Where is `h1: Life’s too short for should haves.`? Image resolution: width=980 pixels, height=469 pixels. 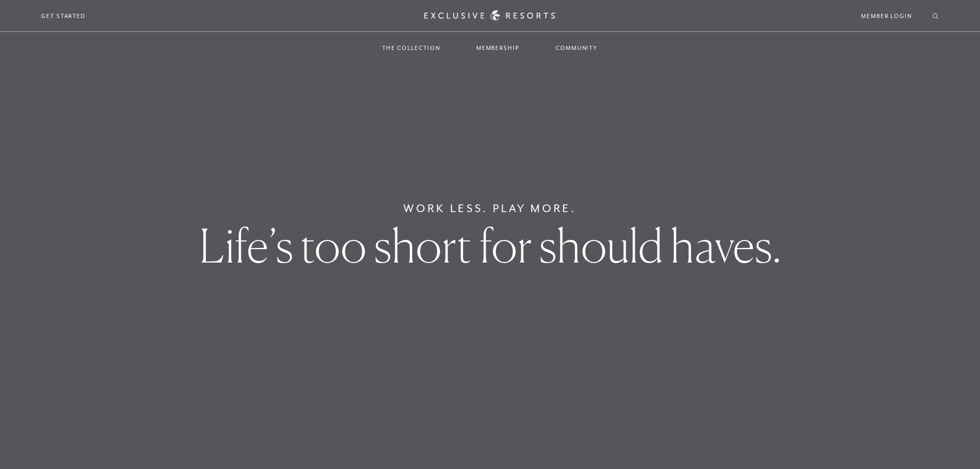
h1: Life’s too short for should haves. is located at coordinates (490, 245).